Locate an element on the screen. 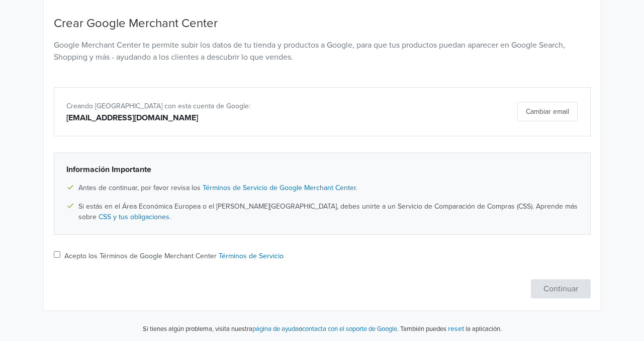 The width and height of the screenshot is (644, 341). h6: Información Importante is located at coordinates (322, 169).